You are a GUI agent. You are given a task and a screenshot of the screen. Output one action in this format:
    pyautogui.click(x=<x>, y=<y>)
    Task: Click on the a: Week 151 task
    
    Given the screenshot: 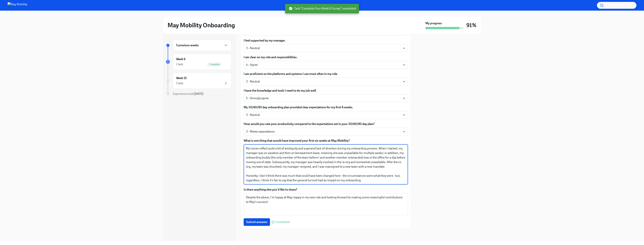 What is the action you would take?
    pyautogui.click(x=199, y=81)
    